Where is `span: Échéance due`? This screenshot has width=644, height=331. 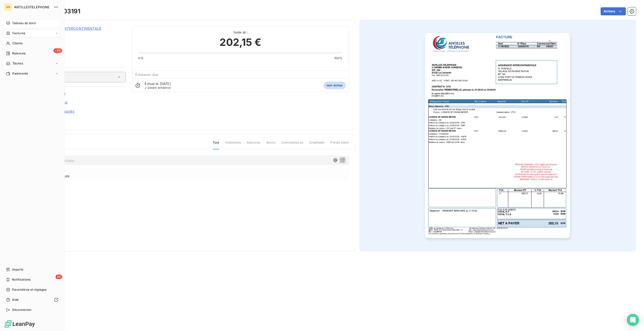 span: Échéance due is located at coordinates (147, 75).